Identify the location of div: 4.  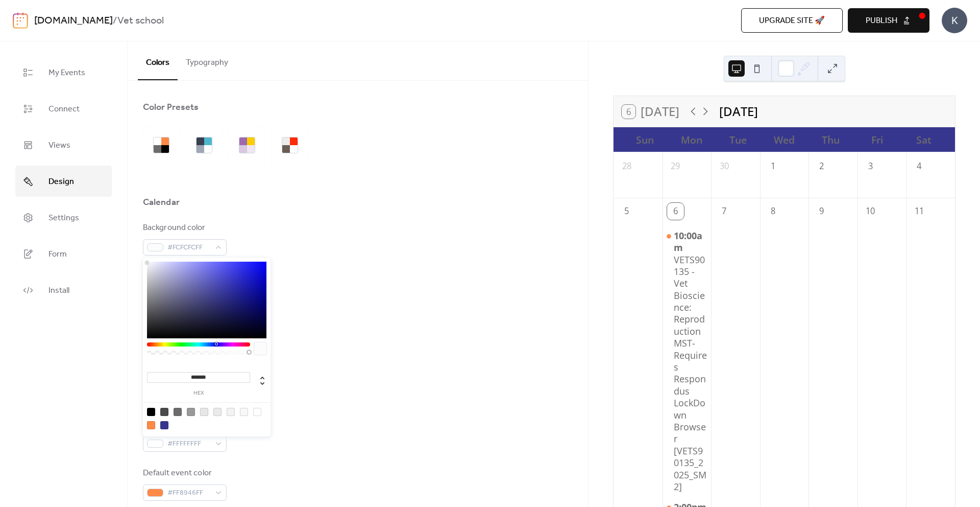
(919, 166).